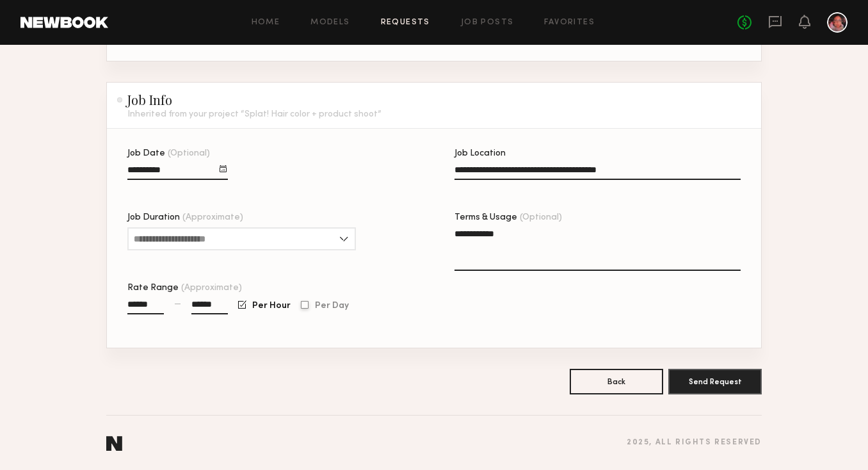  Describe the element at coordinates (406, 23) in the screenshot. I see `a: Requests` at that location.